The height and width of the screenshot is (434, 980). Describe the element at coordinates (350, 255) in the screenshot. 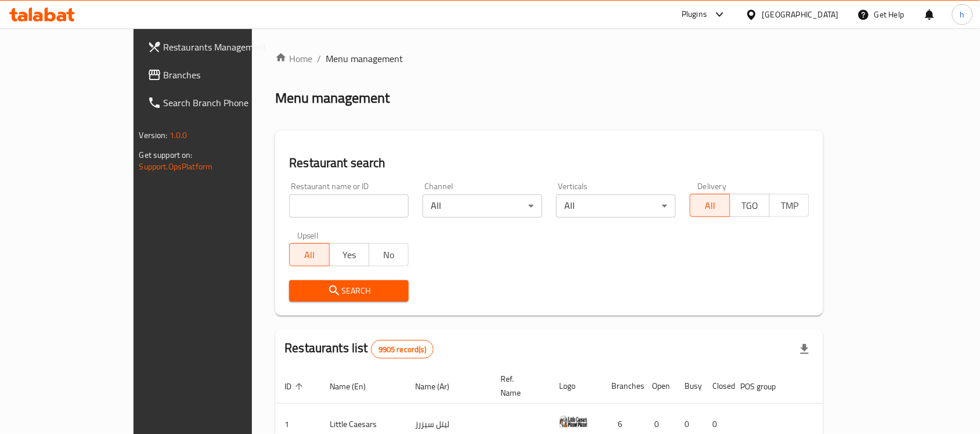

I see `span: Yes` at that location.